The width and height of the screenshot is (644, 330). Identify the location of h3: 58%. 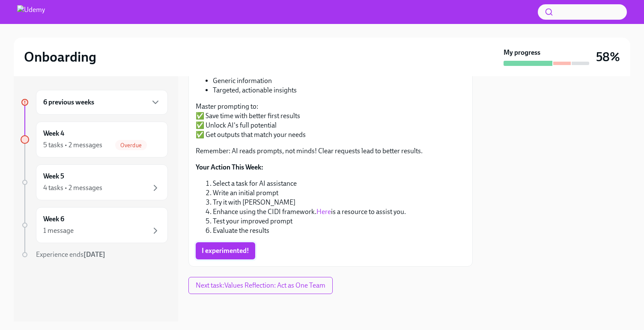
(608, 57).